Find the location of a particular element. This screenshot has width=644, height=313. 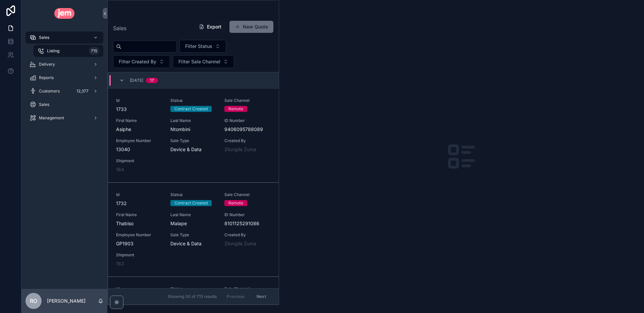

span: GP1903 is located at coordinates (139, 243).